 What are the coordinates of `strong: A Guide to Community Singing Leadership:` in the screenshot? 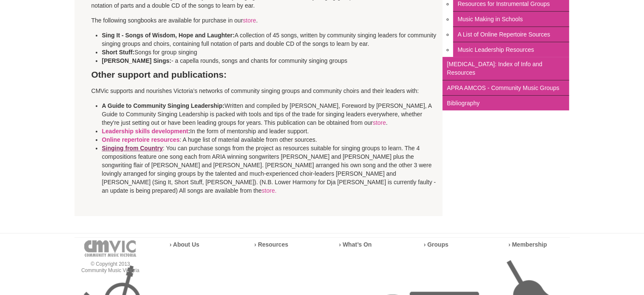 It's located at (163, 106).